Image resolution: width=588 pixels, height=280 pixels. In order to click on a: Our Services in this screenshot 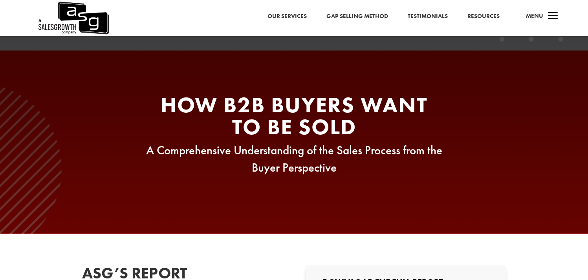, I will do `click(287, 16)`.